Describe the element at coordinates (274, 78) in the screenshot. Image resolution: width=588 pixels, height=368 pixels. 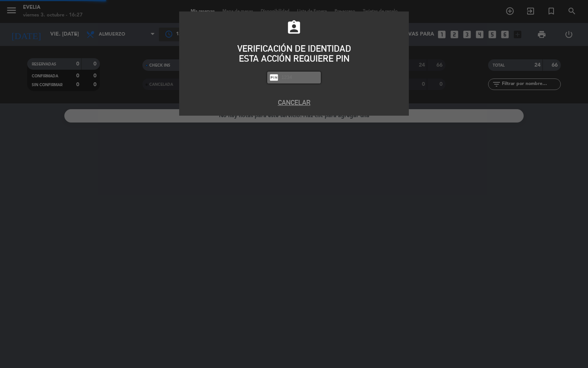
I see `i: fiber_pin` at that location.